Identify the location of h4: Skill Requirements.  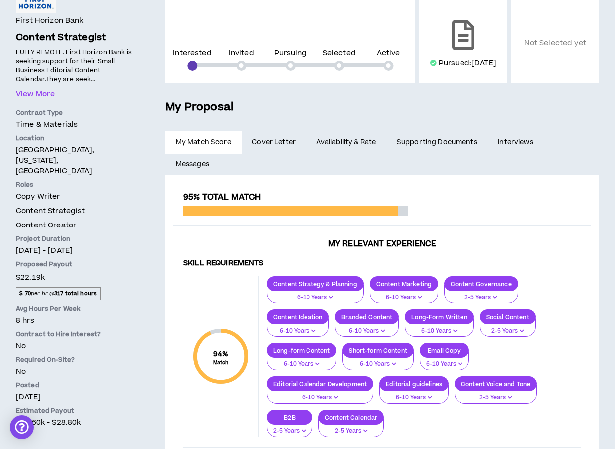
(382, 263).